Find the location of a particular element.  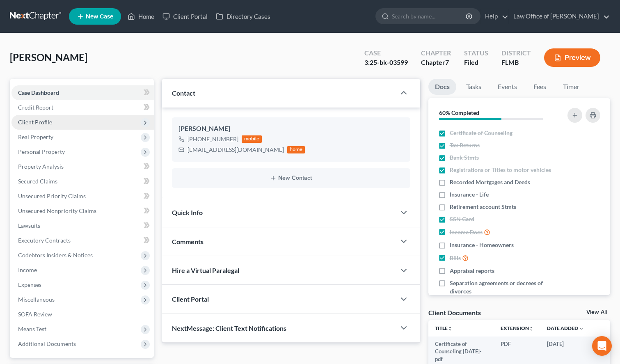

span: Insurance - Homeowners is located at coordinates (482, 245).